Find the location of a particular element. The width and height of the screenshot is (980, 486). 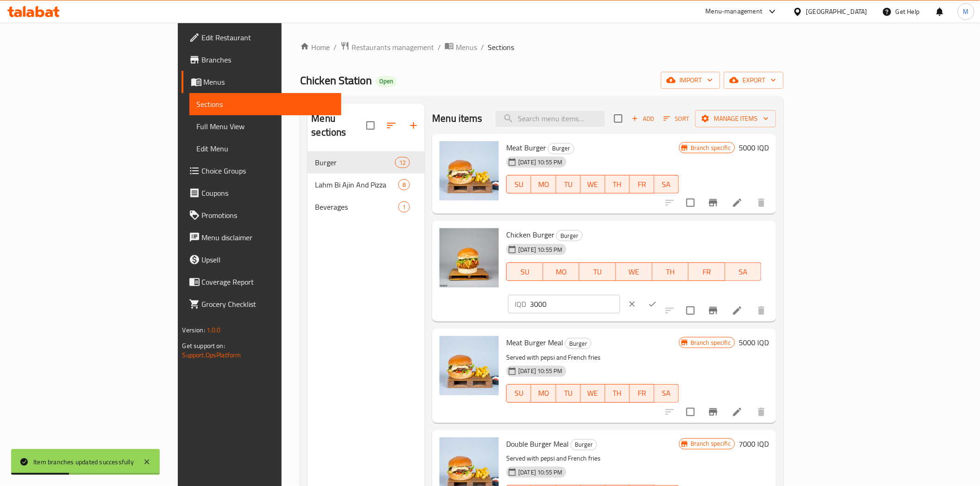

div: Beverages1 is located at coordinates (365, 207).